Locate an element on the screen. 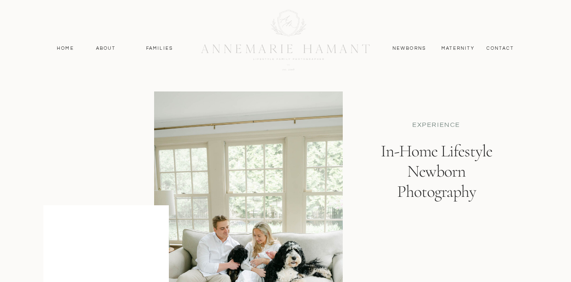 The width and height of the screenshot is (571, 282). nav: Families is located at coordinates (160, 48).